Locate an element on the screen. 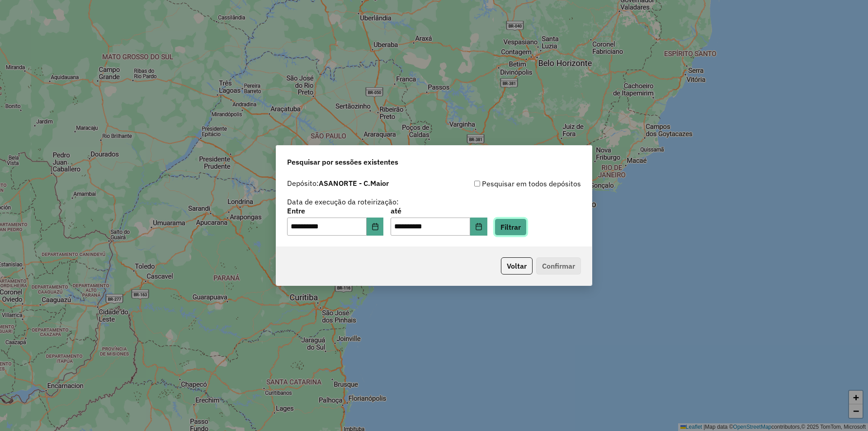  button: Voltar is located at coordinates (517, 266).